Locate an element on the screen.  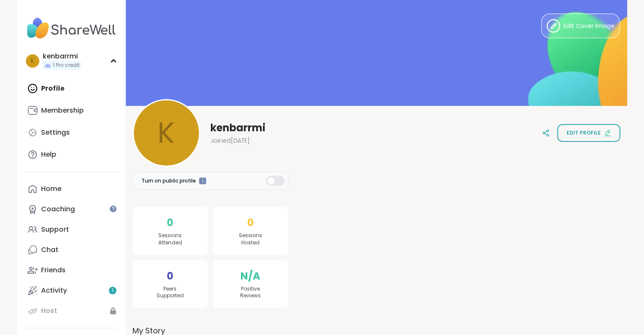
div: Membership is located at coordinates (62, 110).